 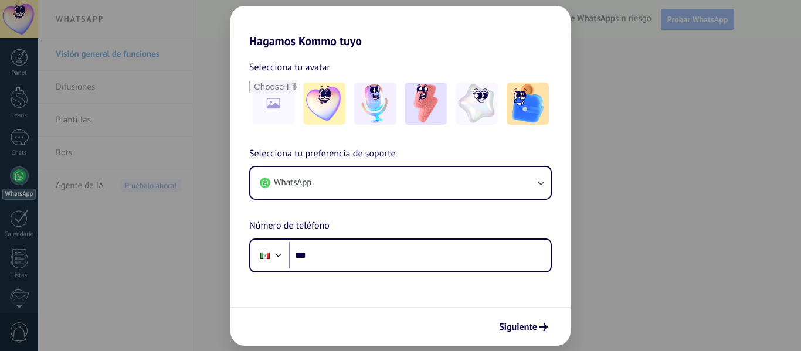 I want to click on img: -4.jpeg, so click(x=477, y=104).